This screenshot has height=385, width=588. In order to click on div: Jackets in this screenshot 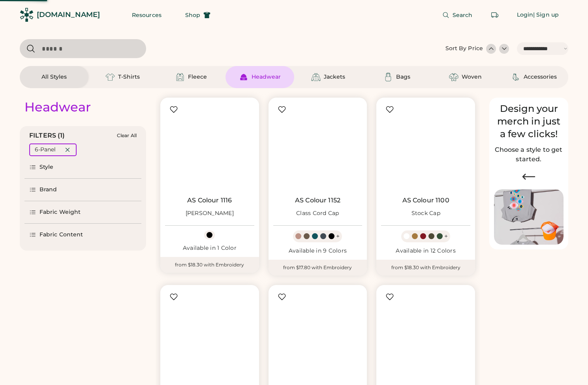, I will do `click(334, 77)`.